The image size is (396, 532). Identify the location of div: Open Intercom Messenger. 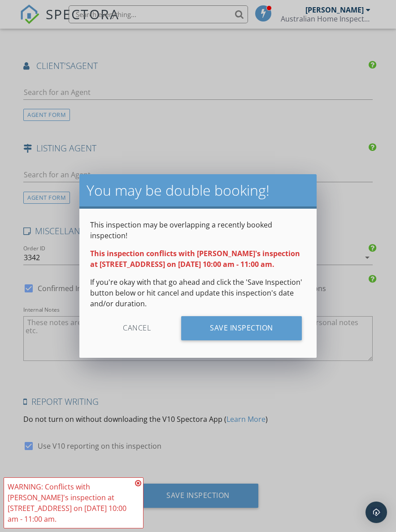
(376, 512).